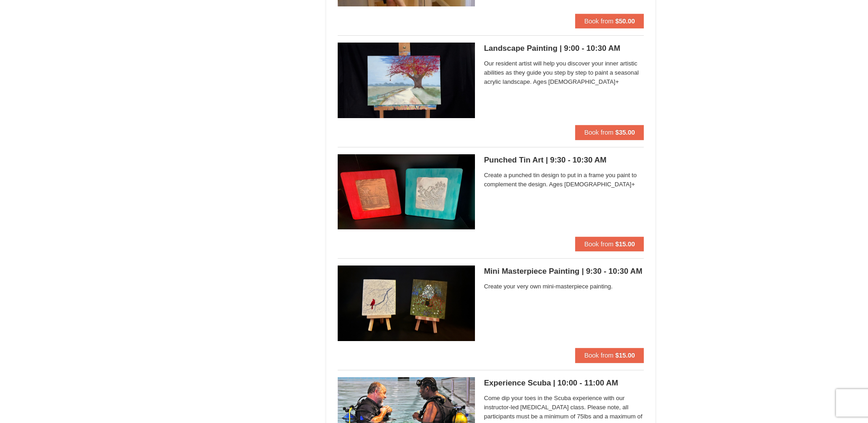  I want to click on strong: $35.00, so click(625, 132).